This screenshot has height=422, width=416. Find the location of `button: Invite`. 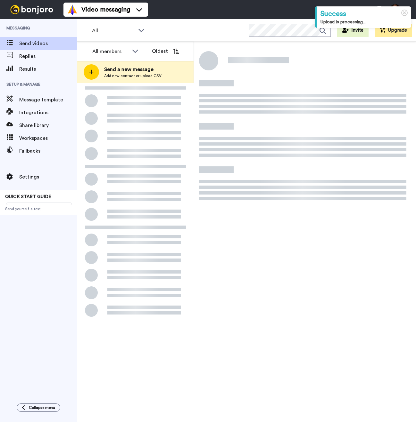

button: Invite is located at coordinates (353, 30).